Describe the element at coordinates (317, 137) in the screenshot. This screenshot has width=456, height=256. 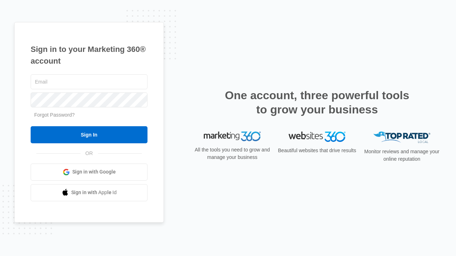
I see `img: Websites 360` at that location.